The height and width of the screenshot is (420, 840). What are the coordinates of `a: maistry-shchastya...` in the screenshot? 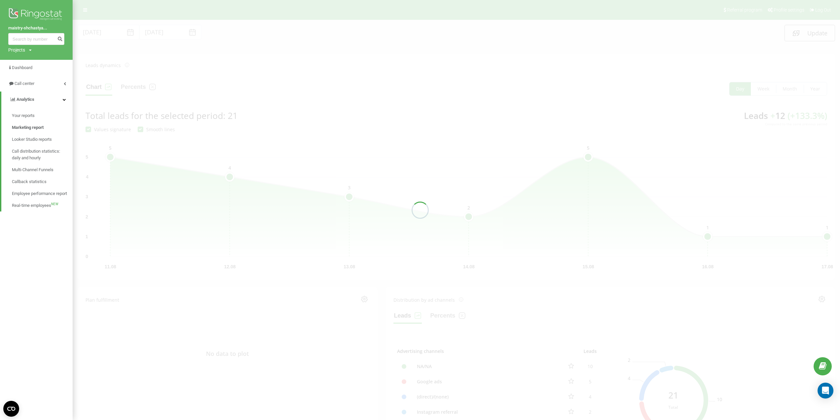 It's located at (36, 28).